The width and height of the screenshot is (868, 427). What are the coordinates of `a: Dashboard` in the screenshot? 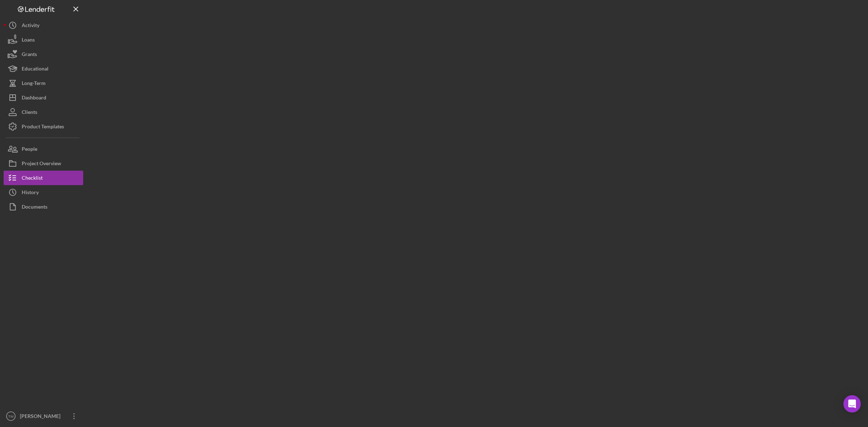 It's located at (44, 98).